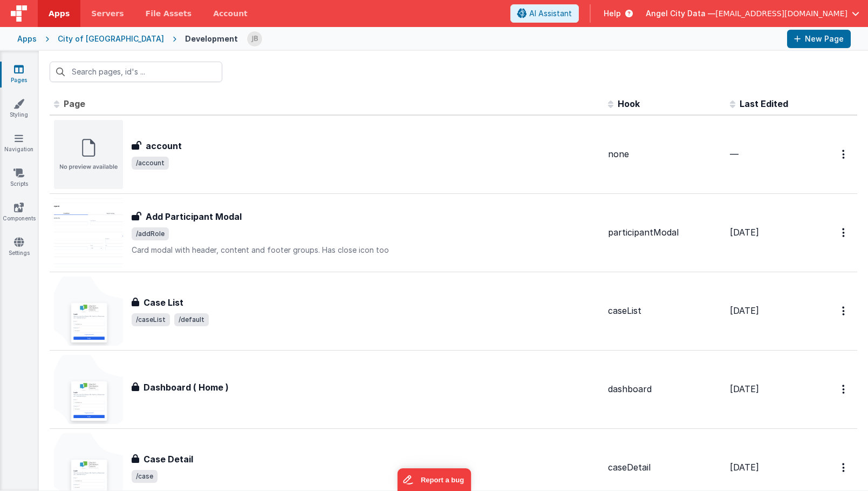 The image size is (868, 491). Describe the element at coordinates (545, 13) in the screenshot. I see `button: AI Assistant` at that location.